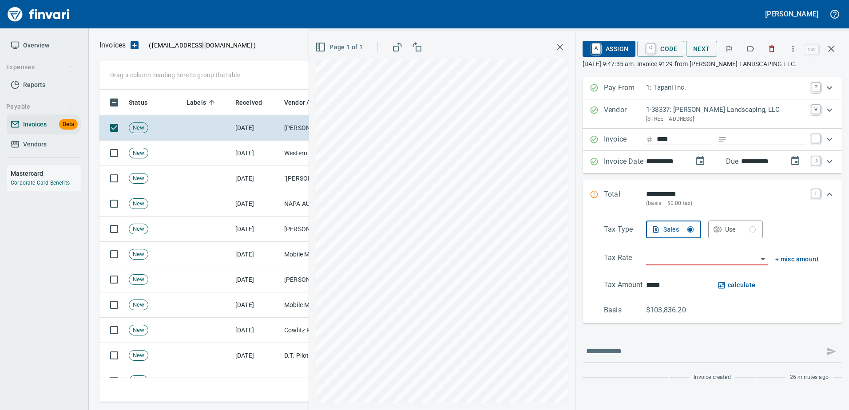 The width and height of the screenshot is (849, 410). I want to click on p: Drag a column heading here to group the table, so click(175, 75).